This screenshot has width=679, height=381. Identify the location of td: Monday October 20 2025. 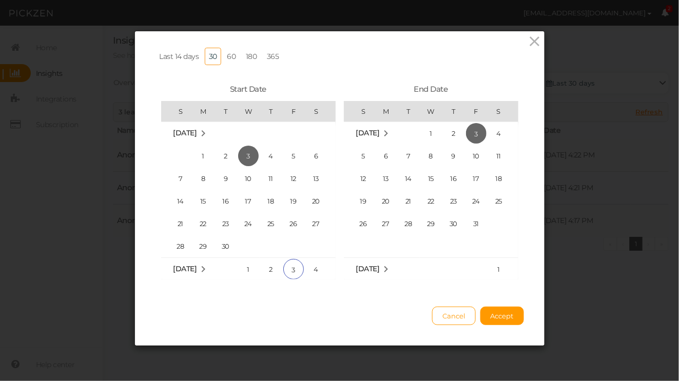
(386, 201).